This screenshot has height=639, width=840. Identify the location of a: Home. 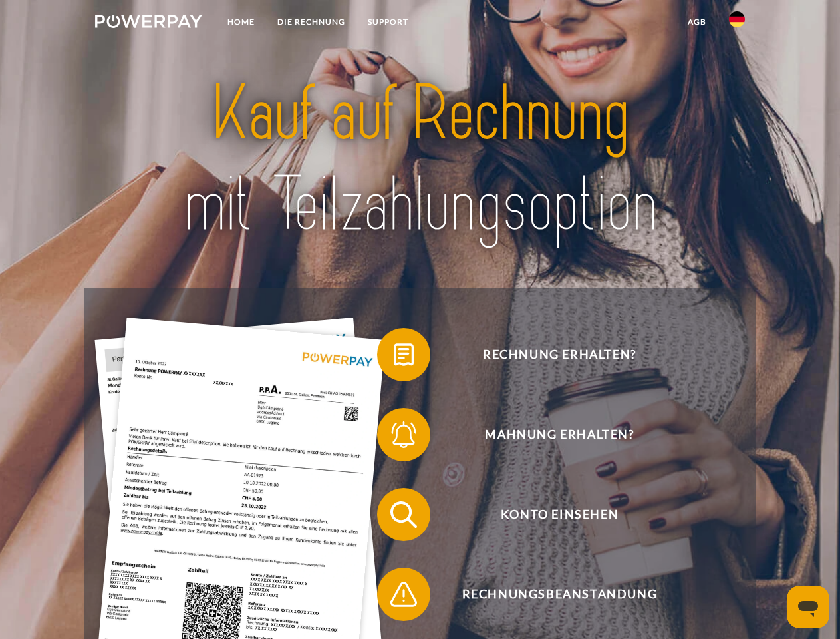
(241, 22).